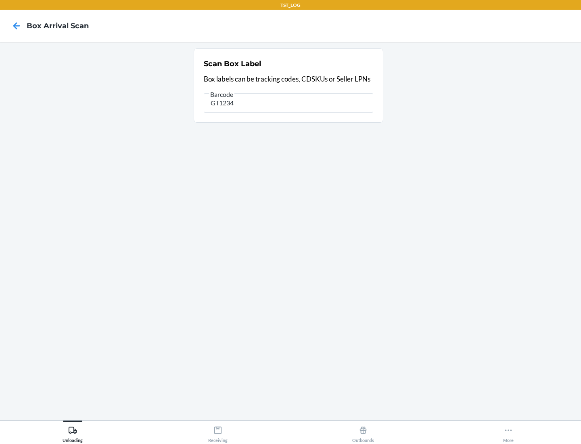 This screenshot has width=581, height=444. I want to click on div: Unloading, so click(73, 433).